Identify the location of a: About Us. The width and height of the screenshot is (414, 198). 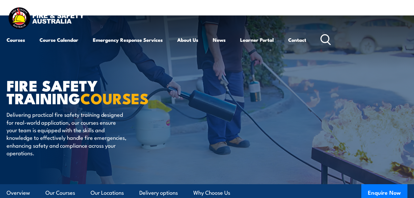
(188, 40).